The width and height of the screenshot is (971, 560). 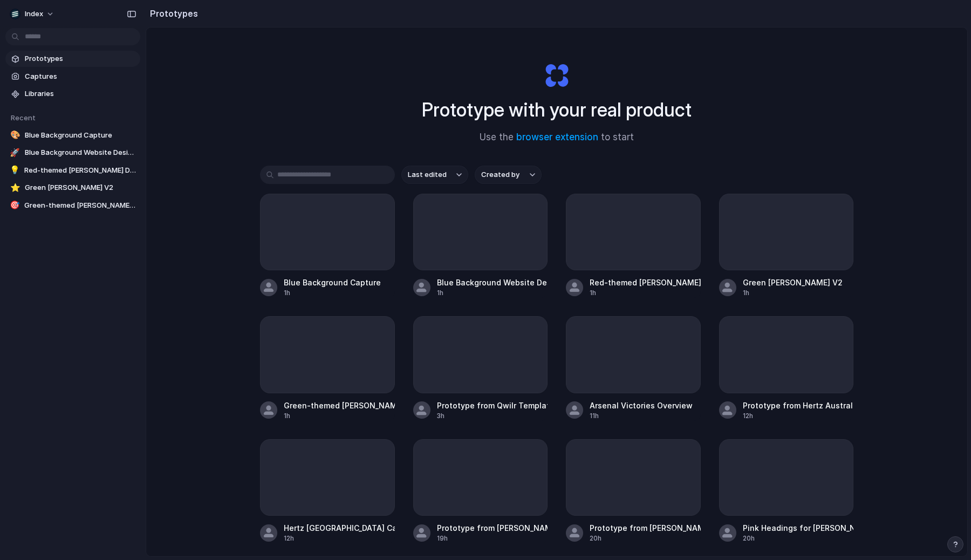 I want to click on span: Captures, so click(x=81, y=77).